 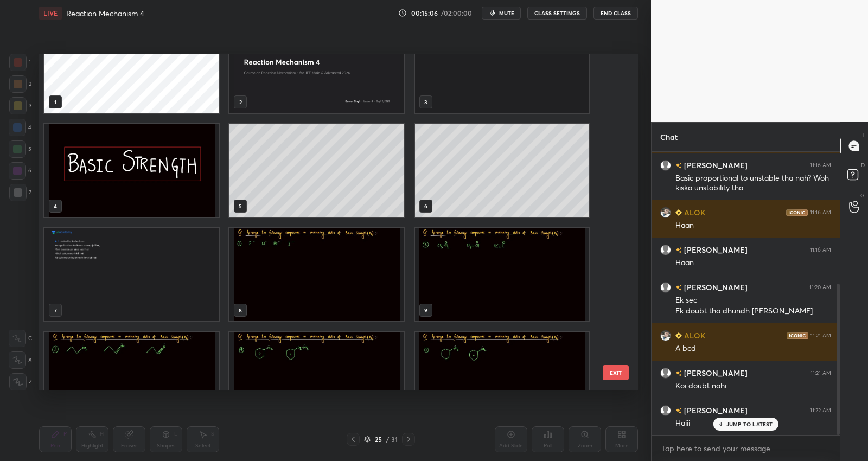 What do you see at coordinates (501, 13) in the screenshot?
I see `button: mute` at bounding box center [501, 13].